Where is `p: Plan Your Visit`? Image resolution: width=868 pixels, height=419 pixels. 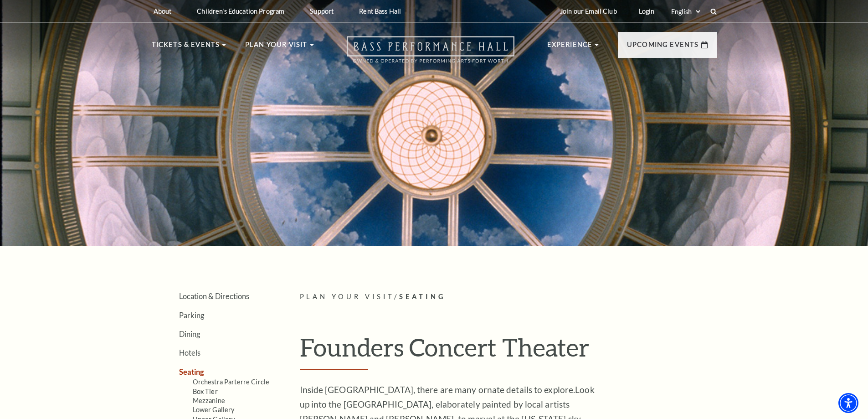
p: Plan Your Visit is located at coordinates (276, 47).